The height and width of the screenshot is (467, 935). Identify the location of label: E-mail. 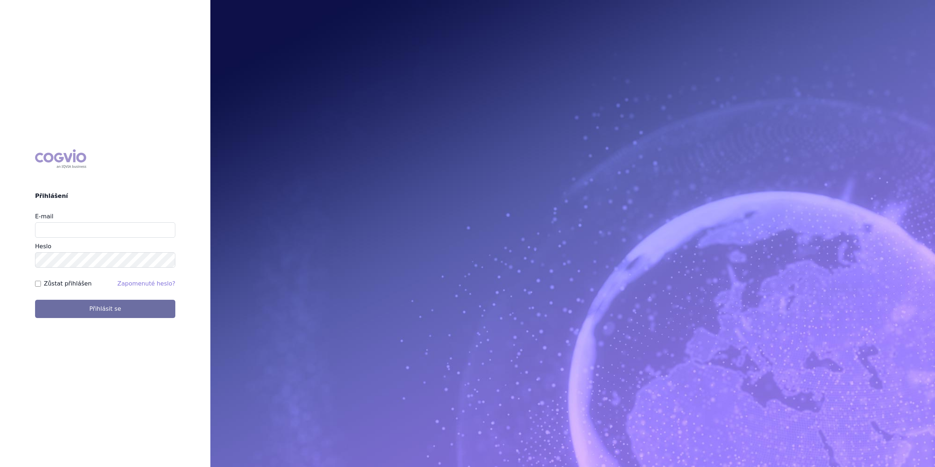
(44, 216).